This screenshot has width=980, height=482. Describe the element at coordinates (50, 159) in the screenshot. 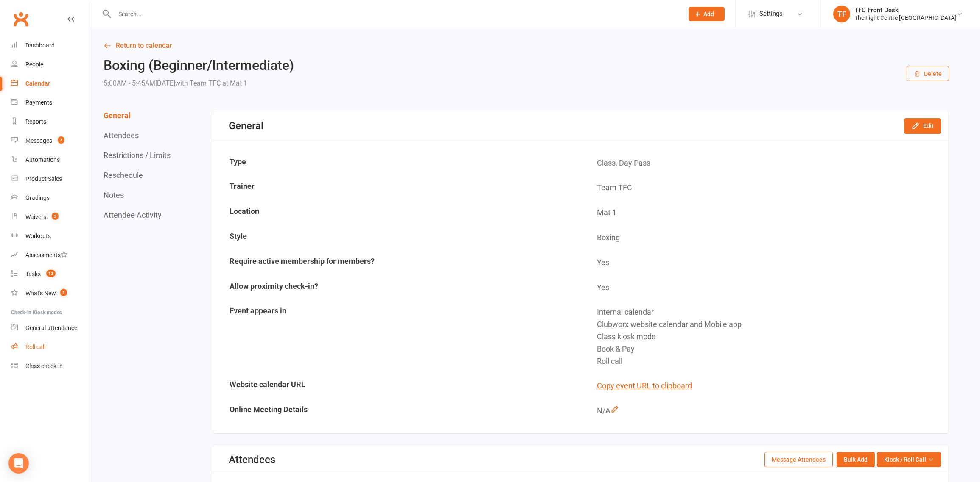

I see `a: Automations` at that location.